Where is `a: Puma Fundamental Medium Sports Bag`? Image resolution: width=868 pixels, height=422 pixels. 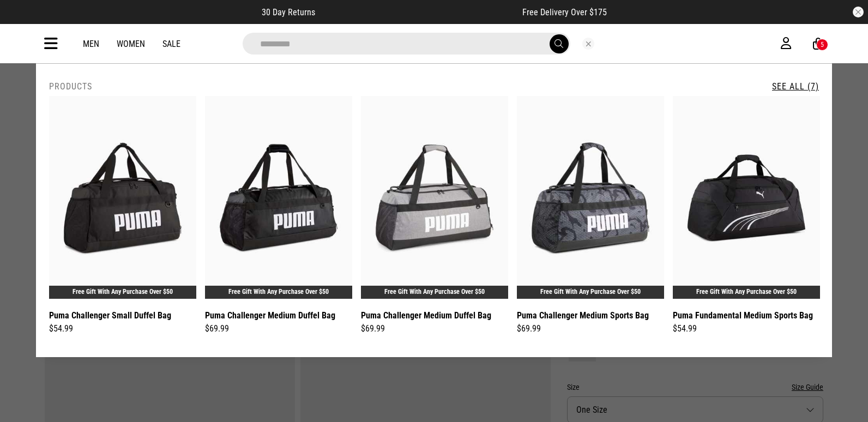 a: Puma Fundamental Medium Sports Bag is located at coordinates (743, 315).